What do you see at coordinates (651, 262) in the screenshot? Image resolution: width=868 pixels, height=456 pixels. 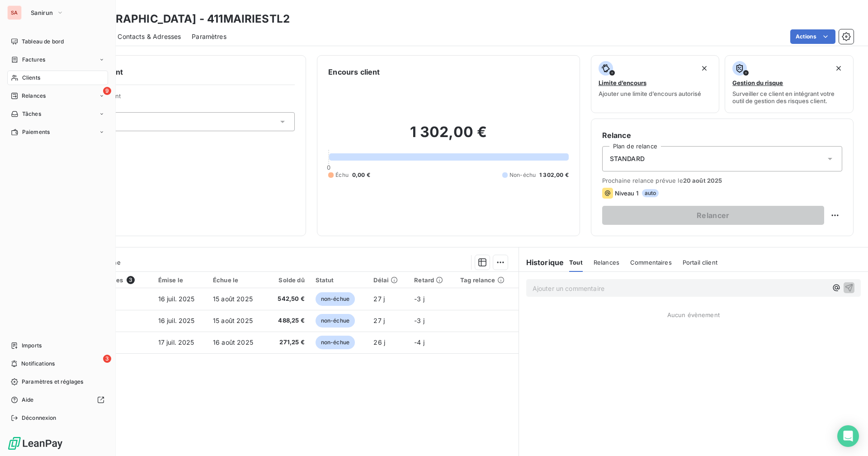 I see `span: Commentaires` at bounding box center [651, 262].